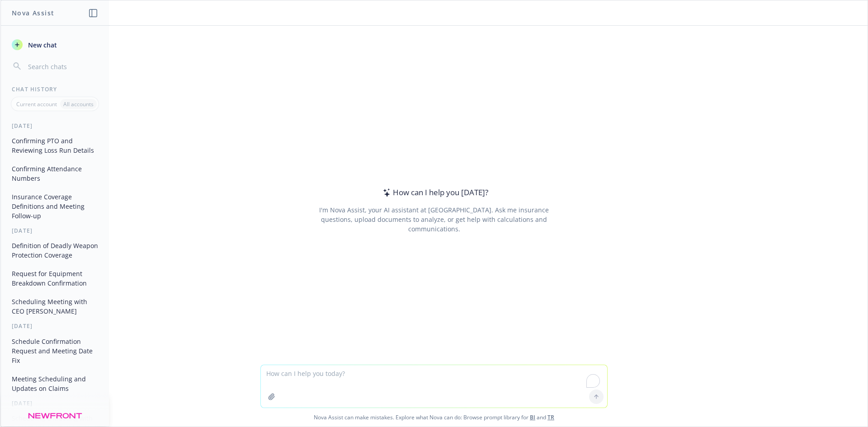 Image resolution: width=868 pixels, height=427 pixels. I want to click on button: Schedule Confirmation Request and Meeting Date Fix, so click(55, 351).